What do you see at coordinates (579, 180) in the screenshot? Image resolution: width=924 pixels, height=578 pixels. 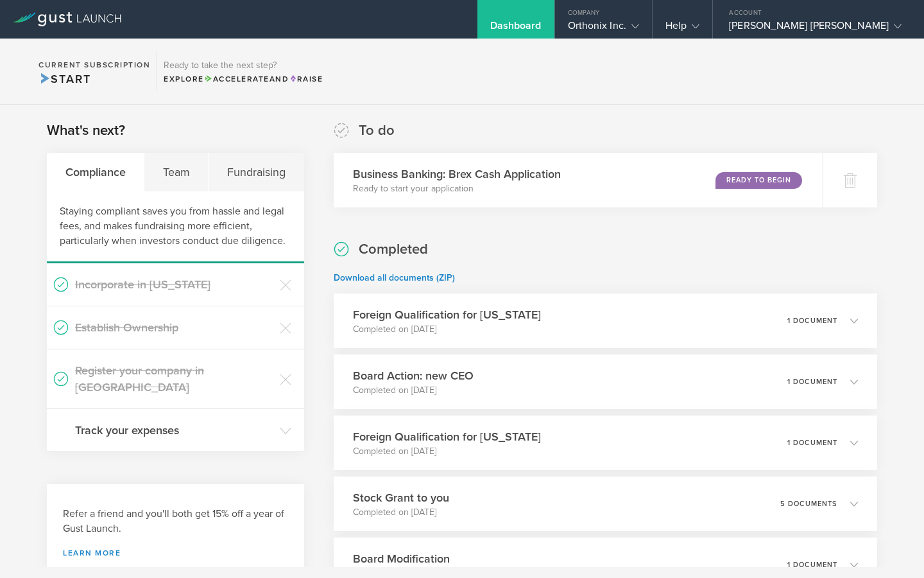 I see `div: Business Banking: Brex Cash ApplicationReady to start your applicationReady to Begin` at bounding box center [579, 180].